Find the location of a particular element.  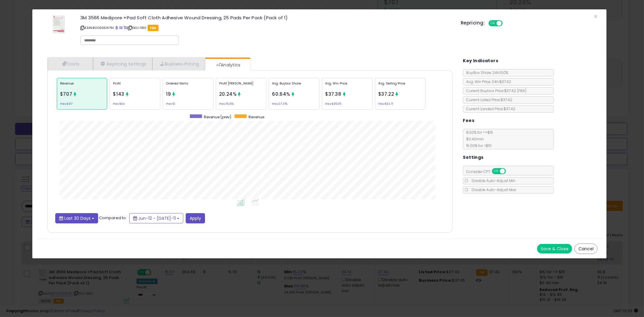

span: Compared to: is located at coordinates (113, 218).